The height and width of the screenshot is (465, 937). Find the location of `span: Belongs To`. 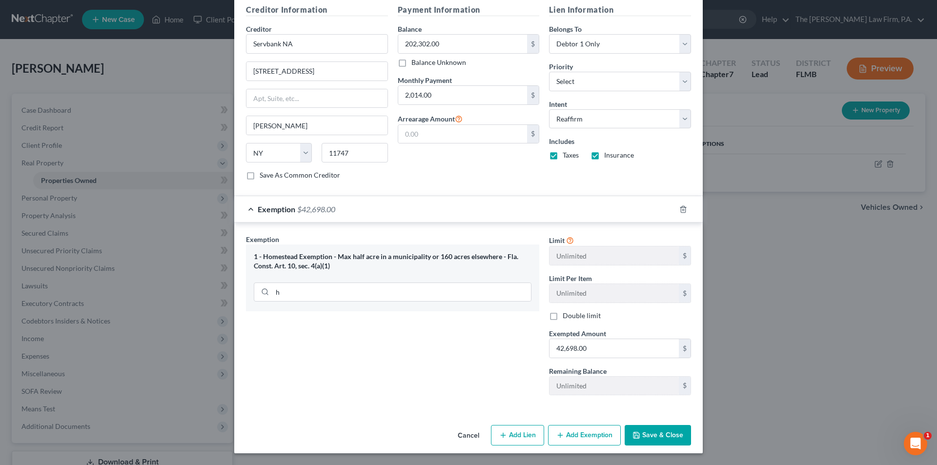

span: Belongs To is located at coordinates (565, 29).